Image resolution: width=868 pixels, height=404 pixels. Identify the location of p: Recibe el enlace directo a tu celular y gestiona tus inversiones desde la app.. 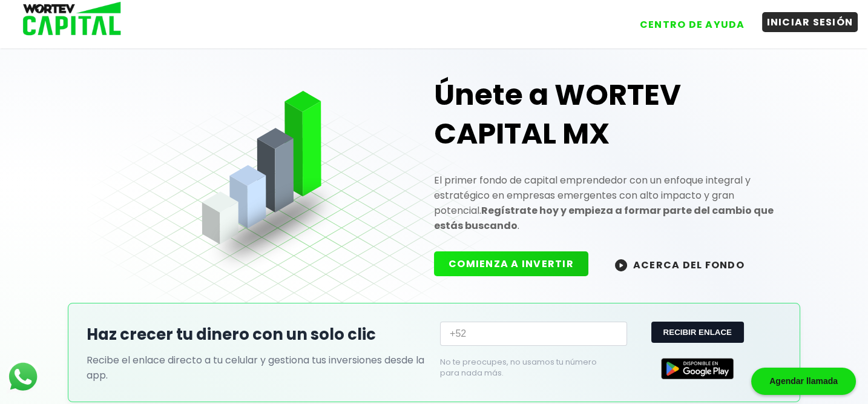
(257, 368).